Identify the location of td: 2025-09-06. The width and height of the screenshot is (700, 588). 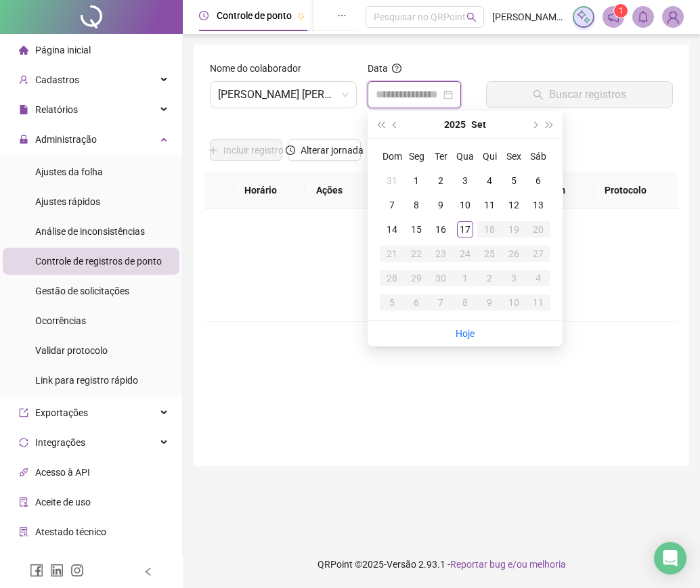
(538, 181).